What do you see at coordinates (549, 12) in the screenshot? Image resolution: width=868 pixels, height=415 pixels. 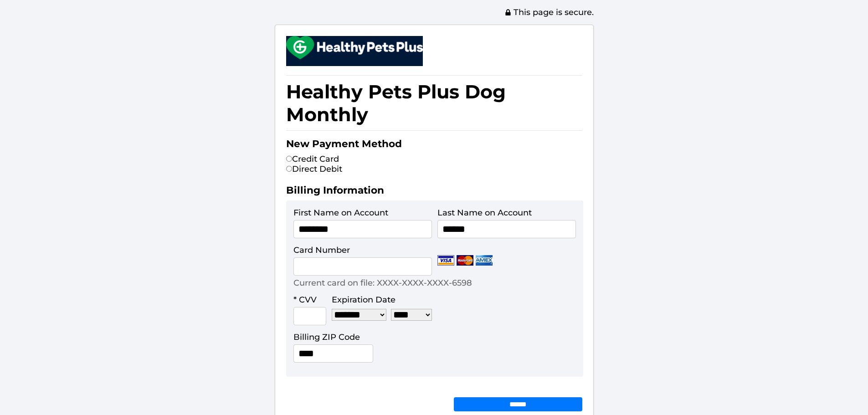 I see `span: This page is secure.` at bounding box center [549, 12].